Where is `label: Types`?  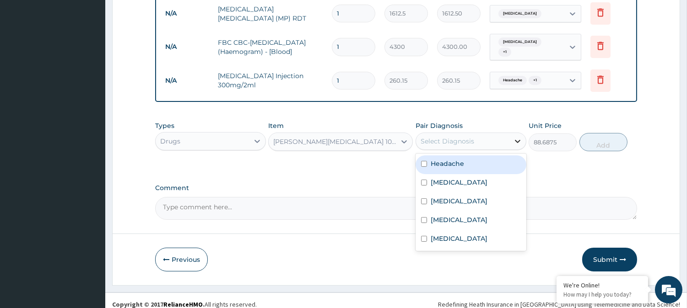 label: Types is located at coordinates (165, 126).